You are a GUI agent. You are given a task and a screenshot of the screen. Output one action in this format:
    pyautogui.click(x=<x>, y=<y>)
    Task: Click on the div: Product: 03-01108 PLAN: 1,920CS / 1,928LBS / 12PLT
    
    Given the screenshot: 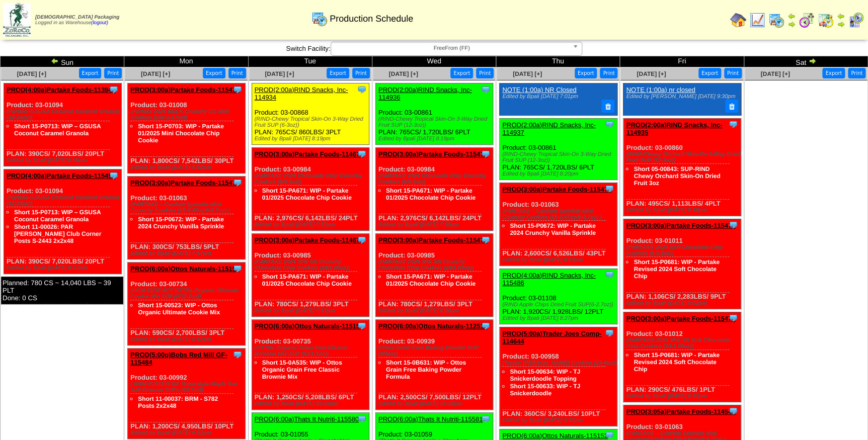 What is the action you would take?
    pyautogui.click(x=559, y=296)
    